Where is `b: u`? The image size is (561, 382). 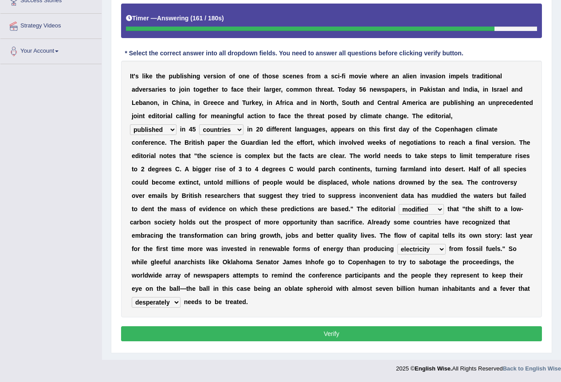
b: u is located at coordinates (351, 103).